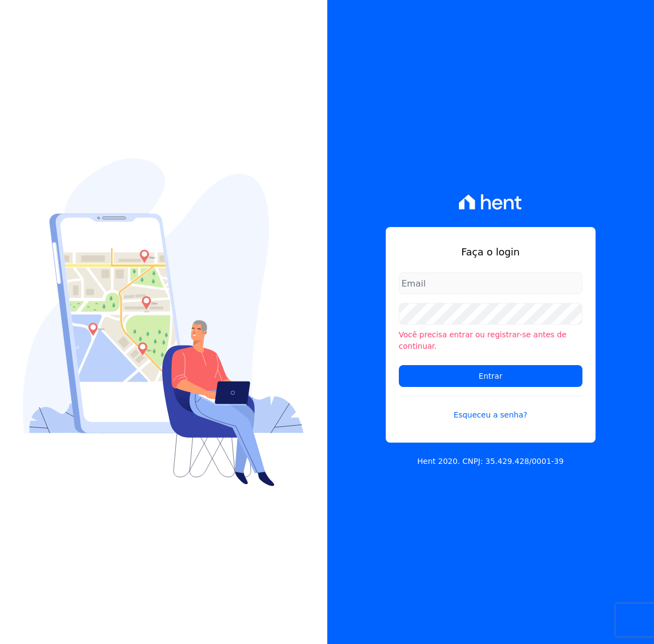  What do you see at coordinates (491, 252) in the screenshot?
I see `h1: Faça o login` at bounding box center [491, 252].